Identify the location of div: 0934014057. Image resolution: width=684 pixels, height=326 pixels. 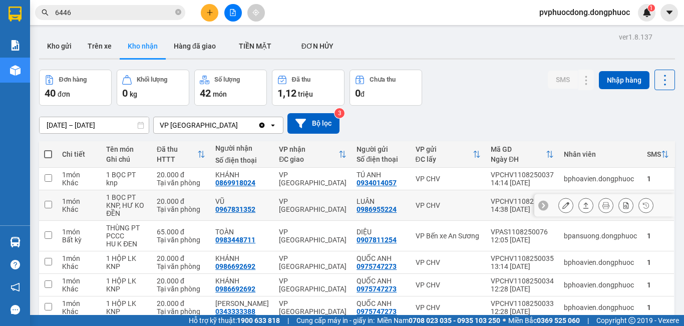
(377, 183).